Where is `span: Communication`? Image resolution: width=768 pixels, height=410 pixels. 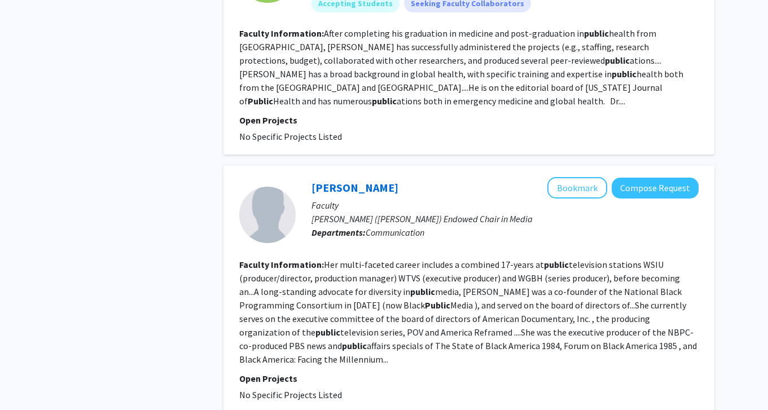
span: Communication is located at coordinates (395, 232).